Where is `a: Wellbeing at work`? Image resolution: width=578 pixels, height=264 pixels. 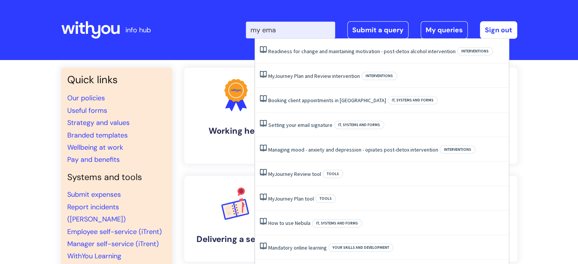
a: Wellbeing at work is located at coordinates (95, 147).